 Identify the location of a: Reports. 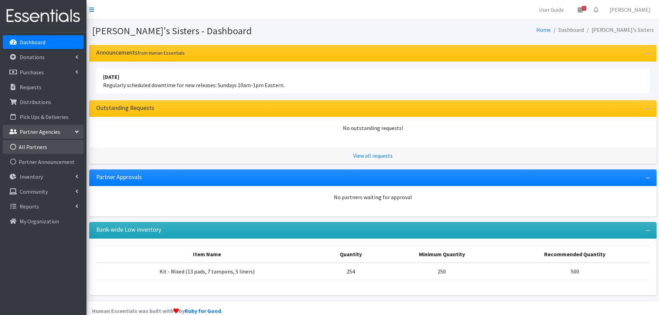
(43, 207).